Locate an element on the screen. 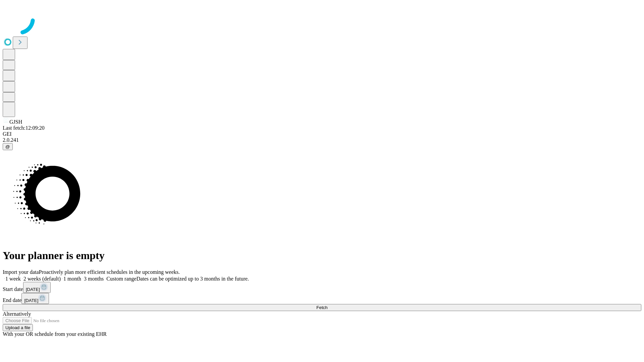 This screenshot has width=644, height=362. button: Fetch is located at coordinates (322, 307).